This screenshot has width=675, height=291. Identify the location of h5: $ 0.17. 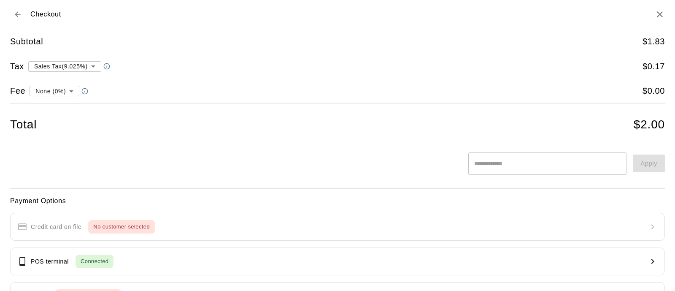
(653, 66).